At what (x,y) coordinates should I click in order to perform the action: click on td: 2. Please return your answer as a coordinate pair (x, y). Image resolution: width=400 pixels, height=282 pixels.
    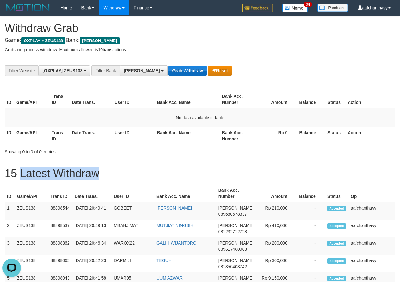
    Looking at the image, I should click on (10, 229).